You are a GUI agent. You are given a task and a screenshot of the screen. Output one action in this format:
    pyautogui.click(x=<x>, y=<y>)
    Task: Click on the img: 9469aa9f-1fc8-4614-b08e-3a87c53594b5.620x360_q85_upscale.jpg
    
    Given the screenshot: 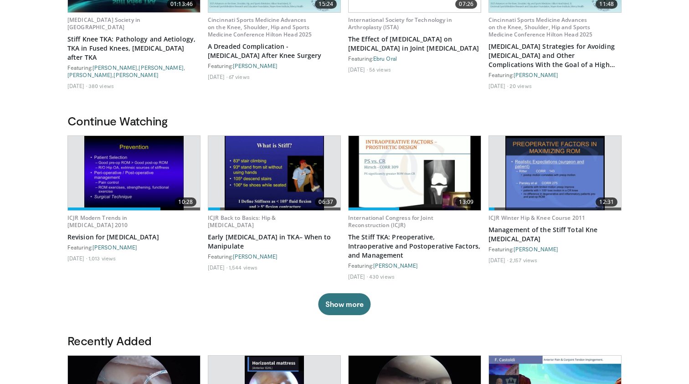 What is the action you would take?
    pyautogui.click(x=415, y=173)
    